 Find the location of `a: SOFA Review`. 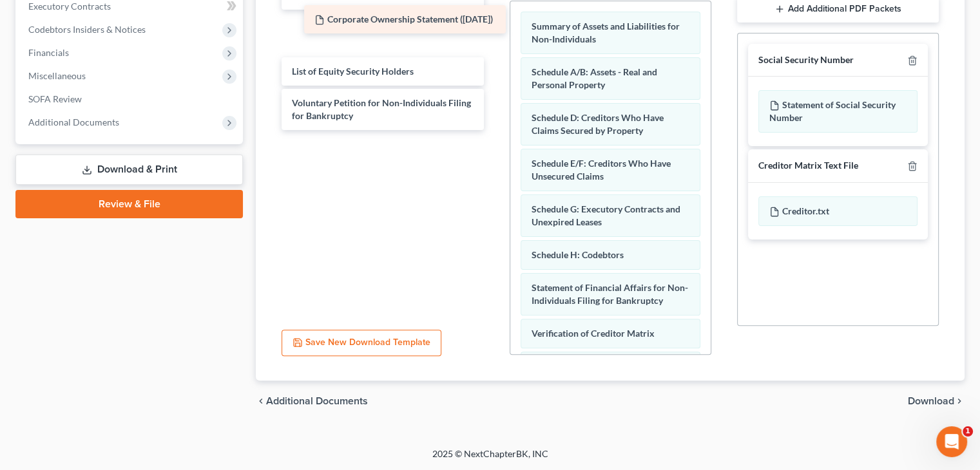

a: SOFA Review is located at coordinates (130, 99).